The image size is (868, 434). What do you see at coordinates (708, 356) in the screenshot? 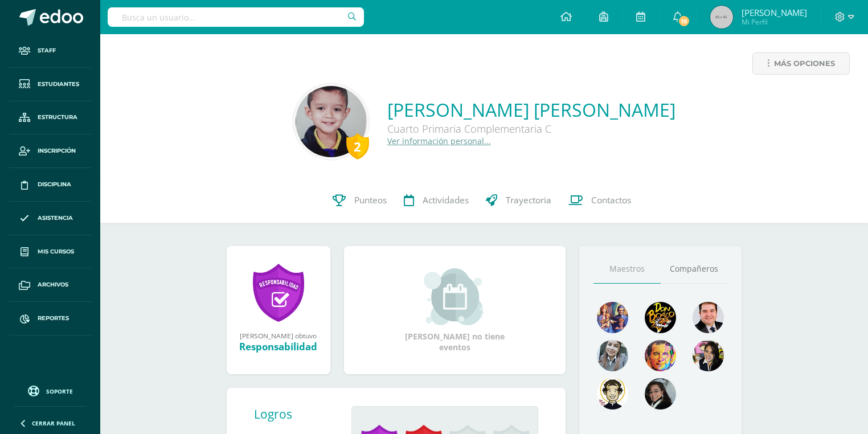
I see `img: ddcb7e3f3dd5693f9a3e043a79a89297.png` at bounding box center [708, 356].